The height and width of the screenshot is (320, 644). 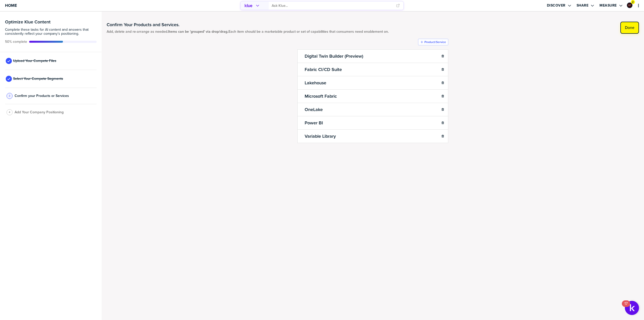 I want to click on a: Edit Profile, so click(x=630, y=6).